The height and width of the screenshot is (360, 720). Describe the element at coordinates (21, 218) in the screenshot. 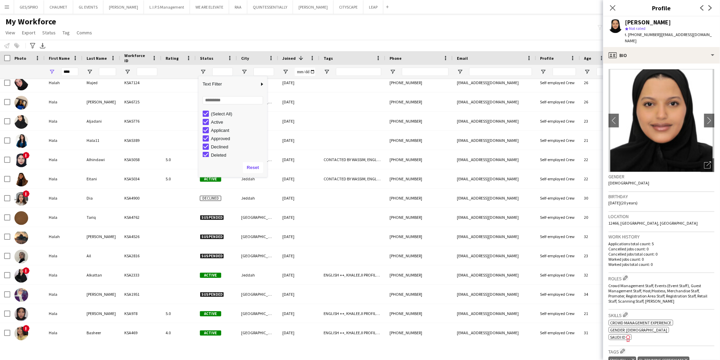

I see `img: Hala Tariq` at that location.